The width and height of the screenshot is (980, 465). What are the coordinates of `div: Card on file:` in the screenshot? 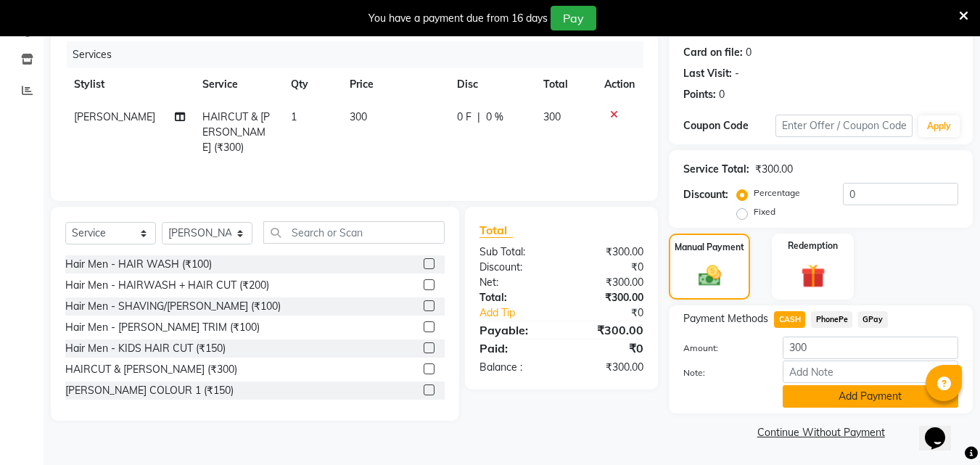 It's located at (713, 52).